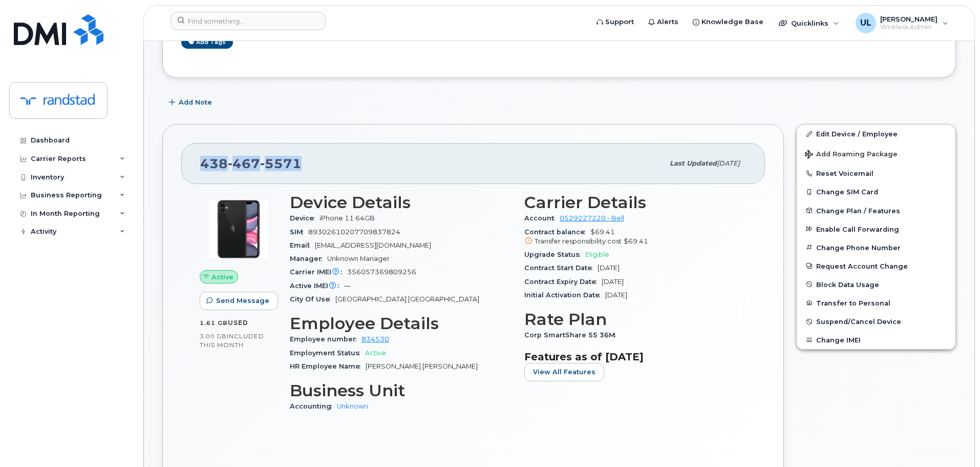 Image resolution: width=980 pixels, height=467 pixels. I want to click on span: 89302610207709837824, so click(354, 232).